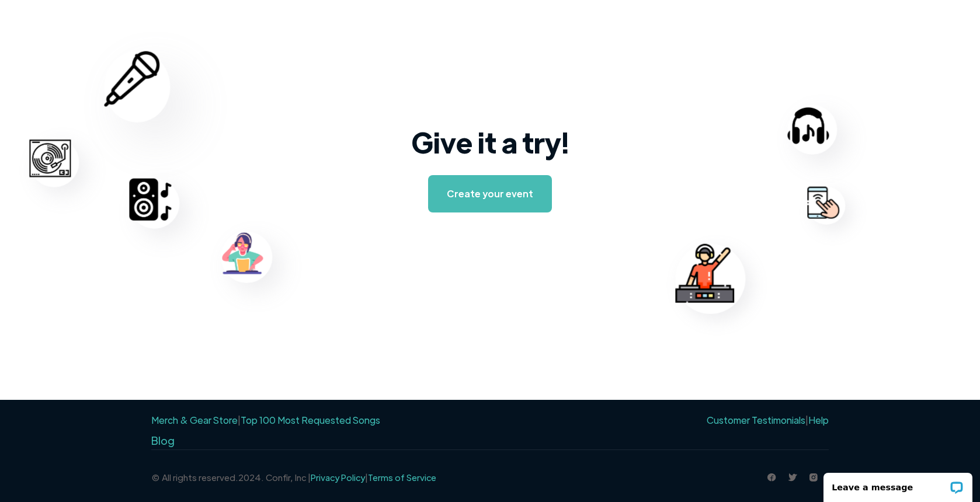 This screenshot has height=502, width=980. What do you see at coordinates (74, 22) in the screenshot?
I see `p: Leave a message` at bounding box center [74, 22].